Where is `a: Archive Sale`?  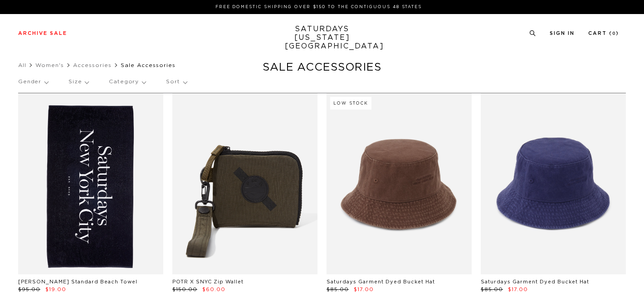 a: Archive Sale is located at coordinates (42, 33).